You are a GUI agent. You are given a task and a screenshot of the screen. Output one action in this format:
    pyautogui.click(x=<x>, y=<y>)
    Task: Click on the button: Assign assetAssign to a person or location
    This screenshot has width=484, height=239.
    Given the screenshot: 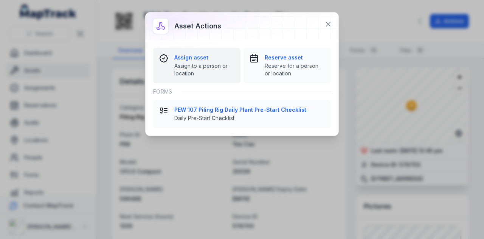 What is the action you would take?
    pyautogui.click(x=197, y=65)
    